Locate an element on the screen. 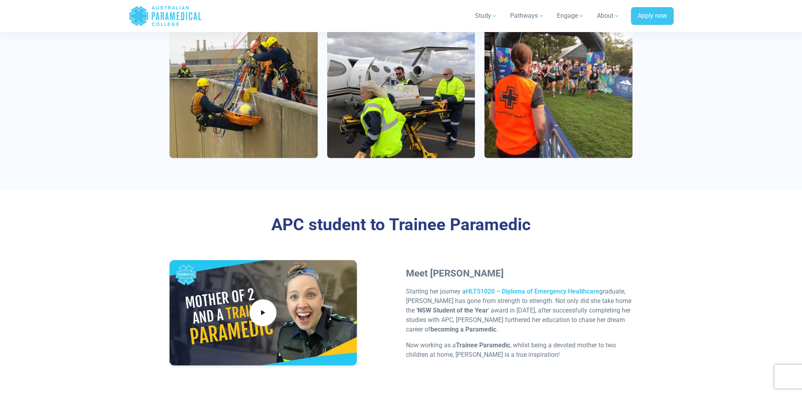 The width and height of the screenshot is (802, 394). strong: HLT51020 – Diploma of Emergency Healthcare is located at coordinates (532, 291).